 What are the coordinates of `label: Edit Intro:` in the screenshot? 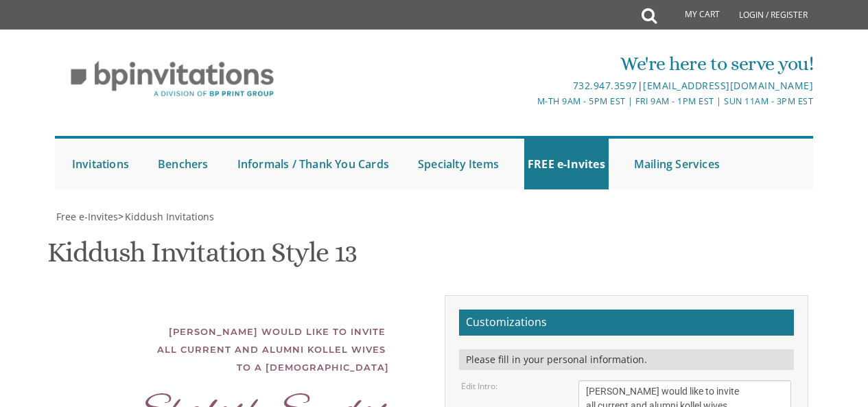 It's located at (479, 386).